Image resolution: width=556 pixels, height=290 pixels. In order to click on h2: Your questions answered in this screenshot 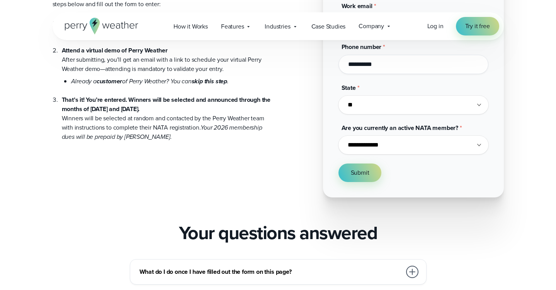, I will do `click(278, 233)`.